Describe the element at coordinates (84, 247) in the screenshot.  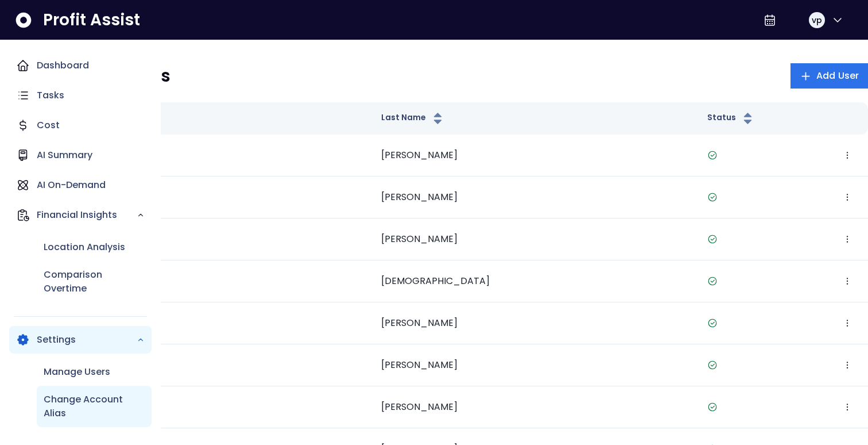
I see `p: Location Analysis` at that location.